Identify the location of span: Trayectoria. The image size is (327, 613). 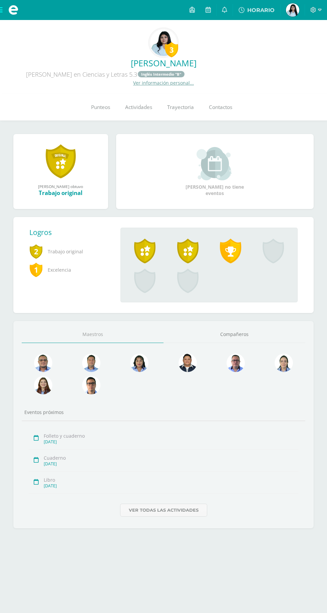
(180, 107).